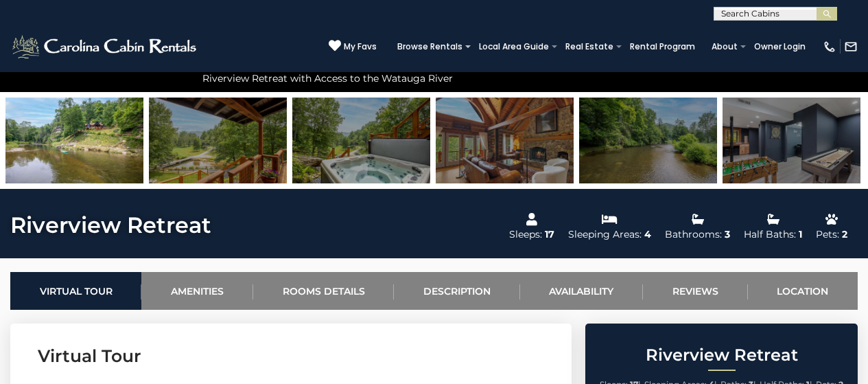 This screenshot has height=384, width=868. What do you see at coordinates (434, 78) in the screenshot?
I see `div: Riverview Retreat with Access to the Watauga River` at bounding box center [434, 78].